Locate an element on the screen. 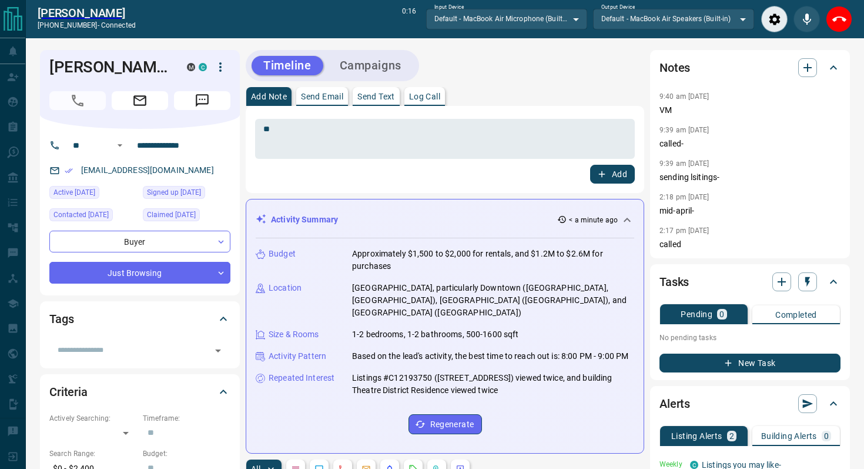 The image size is (864, 469). p: called- is located at coordinates (750, 143).